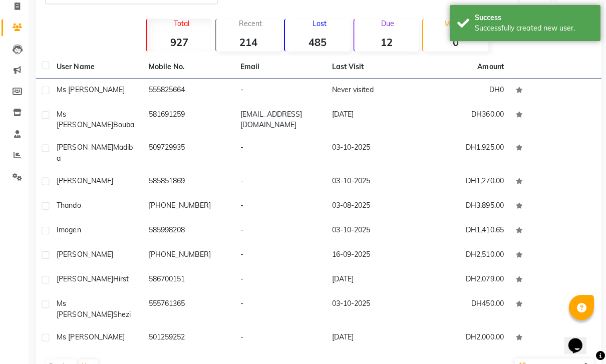 The width and height of the screenshot is (606, 364). Describe the element at coordinates (464, 91) in the screenshot. I see `td: DH0` at that location.